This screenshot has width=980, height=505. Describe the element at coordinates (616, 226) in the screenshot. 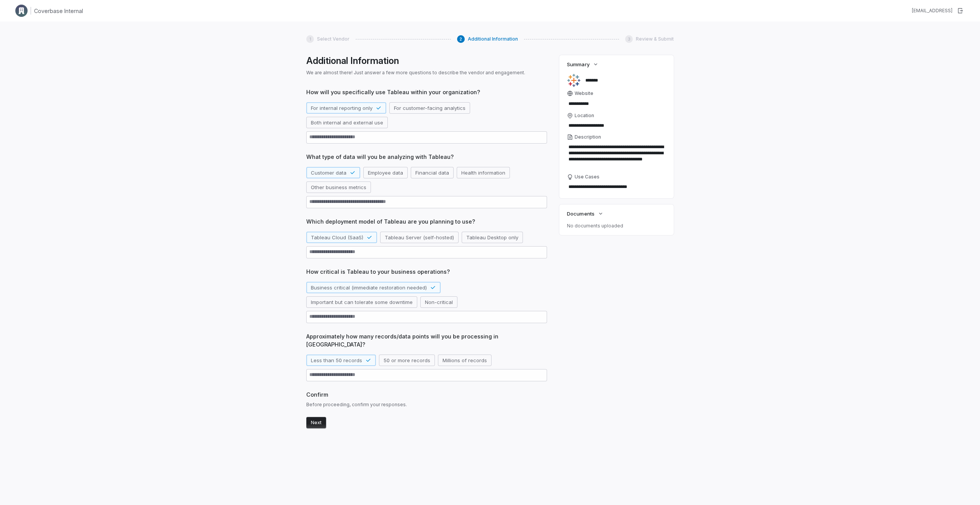

I see `p: No documents uploaded` at that location.